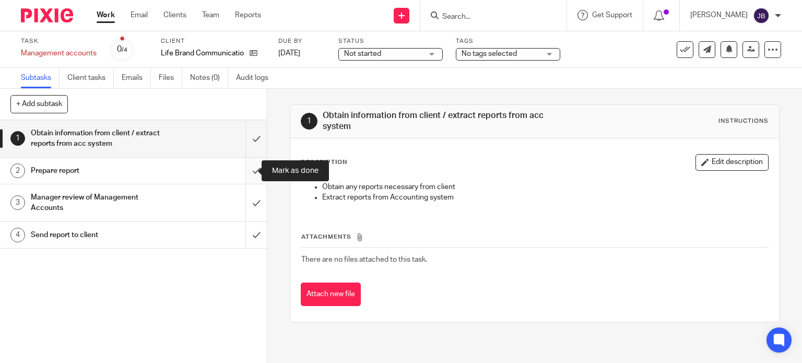 This screenshot has height=363, width=802. Describe the element at coordinates (762, 16) in the screenshot. I see `img: svg%3E` at that location.